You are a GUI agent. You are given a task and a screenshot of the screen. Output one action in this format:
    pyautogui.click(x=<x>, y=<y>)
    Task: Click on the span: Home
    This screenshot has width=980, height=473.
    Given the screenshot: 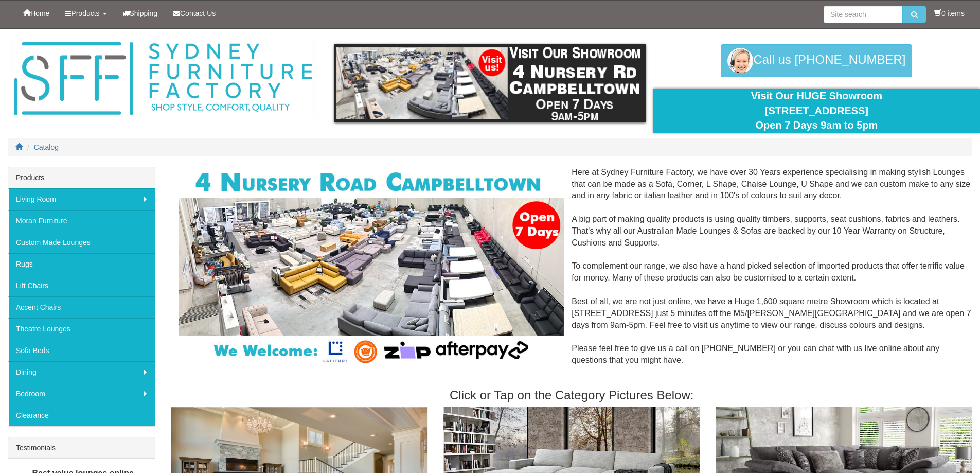 What is the action you would take?
    pyautogui.click(x=40, y=14)
    